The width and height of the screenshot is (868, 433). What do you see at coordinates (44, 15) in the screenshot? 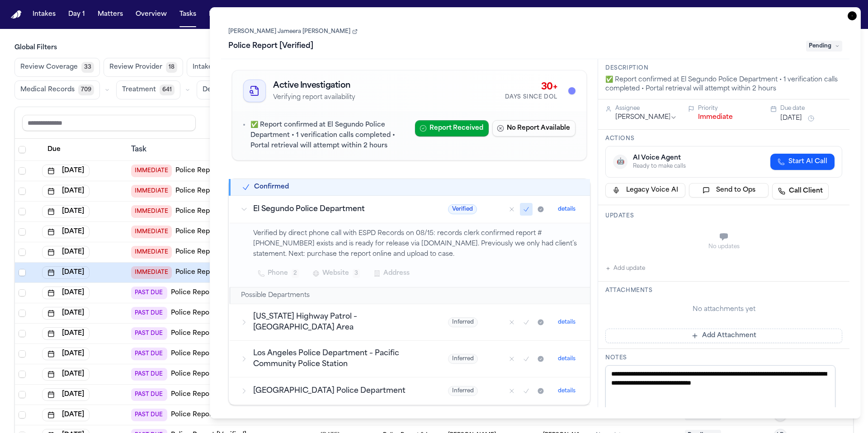
I see `a: Intakes` at bounding box center [44, 15].